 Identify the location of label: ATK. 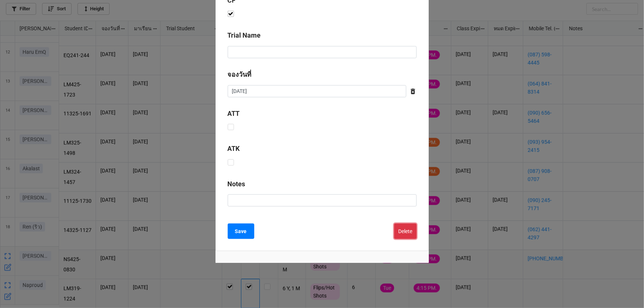
(234, 149).